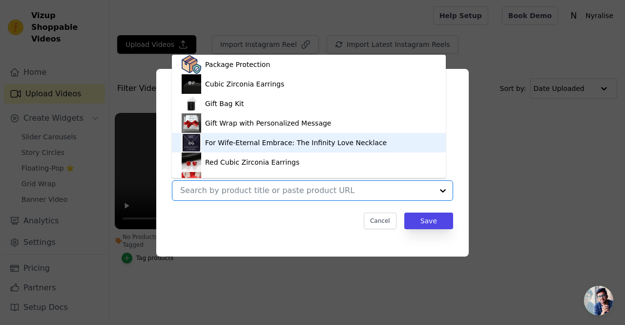 This screenshot has width=625, height=325. Describe the element at coordinates (237, 64) in the screenshot. I see `div: Package Protection` at that location.